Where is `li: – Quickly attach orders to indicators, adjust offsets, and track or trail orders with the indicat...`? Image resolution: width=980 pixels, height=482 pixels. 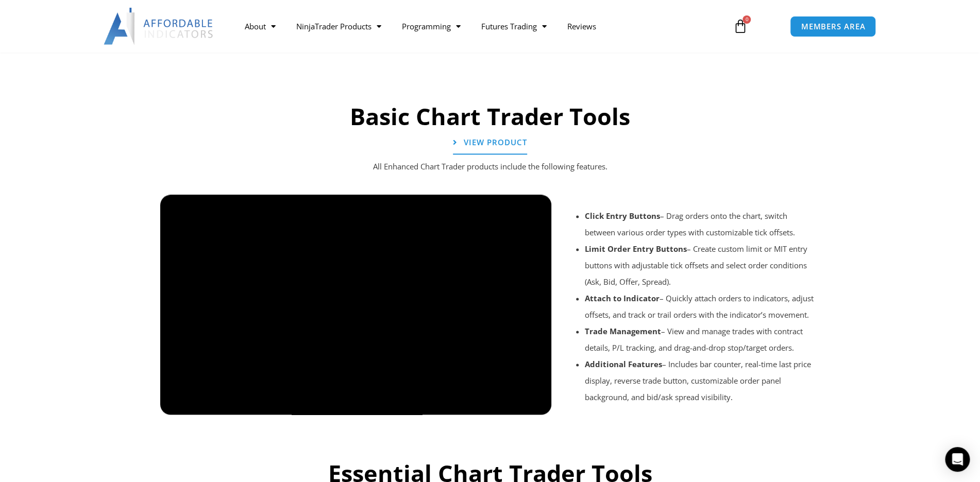
li: – Quickly attach orders to indicators, adjust offsets, and track or trail orders with the indicat... is located at coordinates (702, 307).